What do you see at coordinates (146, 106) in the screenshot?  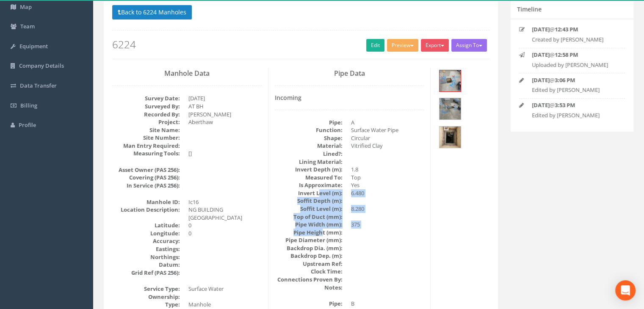 I see `dt: Surveyed By:` at bounding box center [146, 106].